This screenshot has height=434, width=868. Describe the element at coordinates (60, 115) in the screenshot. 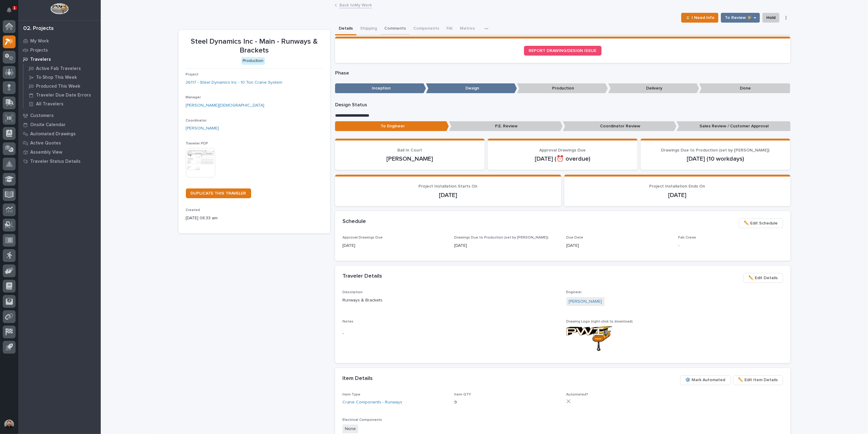

I see `a: Customers` at that location.